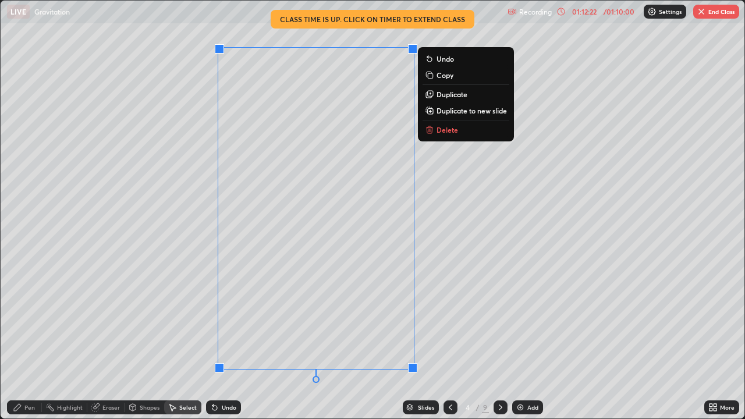 The image size is (745, 419). I want to click on p: Gravitation, so click(52, 12).